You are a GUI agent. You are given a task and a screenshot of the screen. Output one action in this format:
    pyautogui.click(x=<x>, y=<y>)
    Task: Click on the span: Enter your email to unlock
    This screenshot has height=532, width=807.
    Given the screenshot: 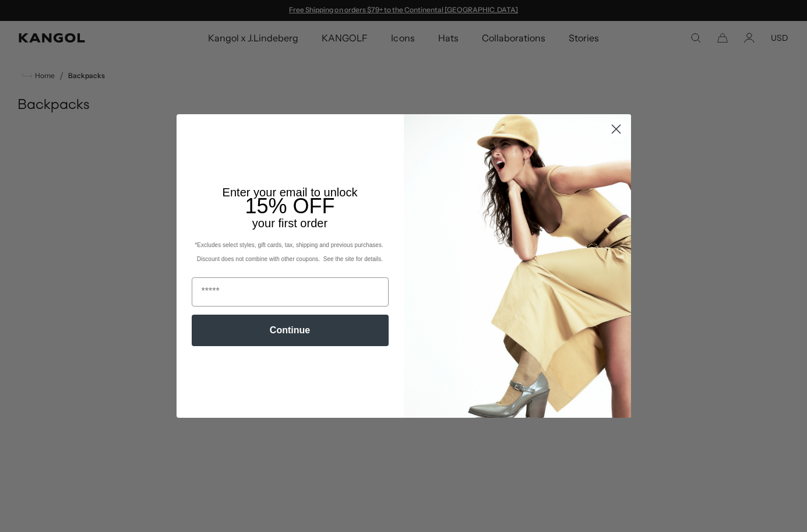 What is the action you would take?
    pyautogui.click(x=290, y=192)
    